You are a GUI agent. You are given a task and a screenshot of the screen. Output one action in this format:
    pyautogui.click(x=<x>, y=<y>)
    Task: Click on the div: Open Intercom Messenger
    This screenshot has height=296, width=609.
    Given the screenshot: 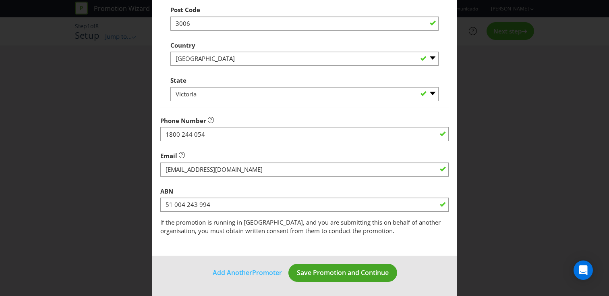 What is the action you would take?
    pyautogui.click(x=583, y=270)
    